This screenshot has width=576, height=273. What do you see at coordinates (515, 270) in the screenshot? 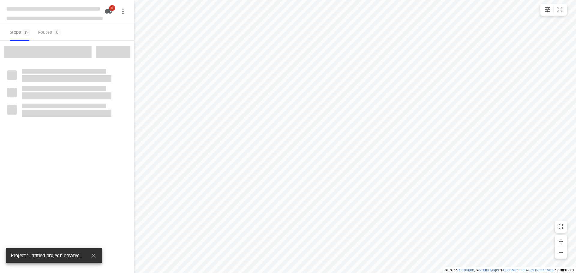
I see `a: OpenMapTiles` at bounding box center [515, 270].